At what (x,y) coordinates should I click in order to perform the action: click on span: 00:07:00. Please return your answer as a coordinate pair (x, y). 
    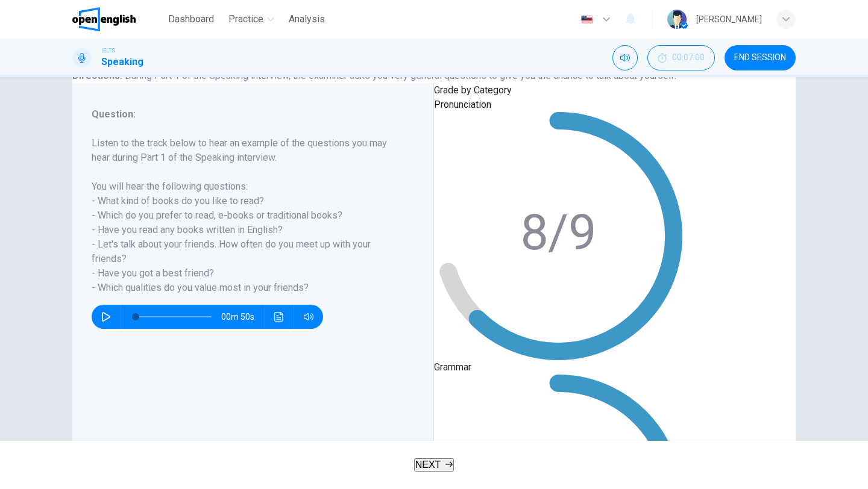
    Looking at the image, I should click on (688, 58).